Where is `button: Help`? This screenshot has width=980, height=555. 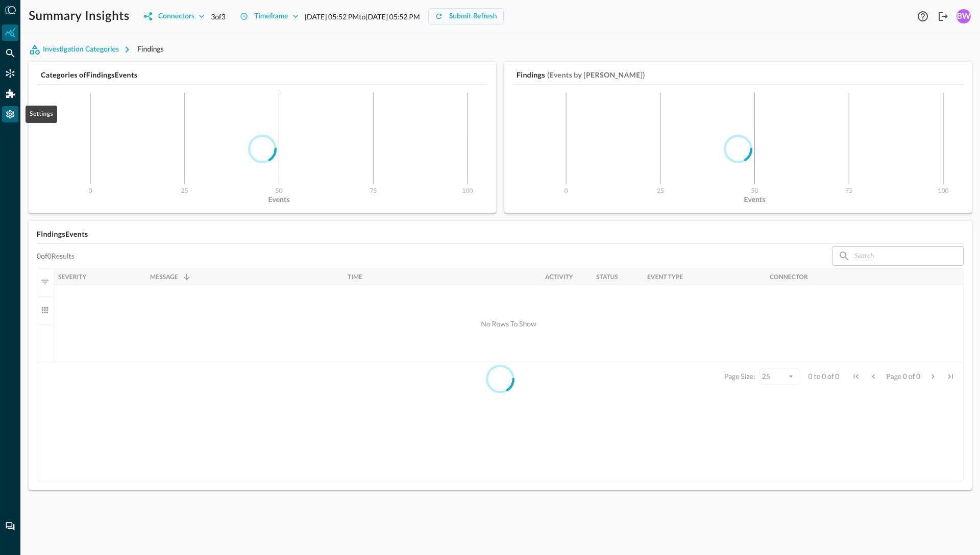 button: Help is located at coordinates (923, 16).